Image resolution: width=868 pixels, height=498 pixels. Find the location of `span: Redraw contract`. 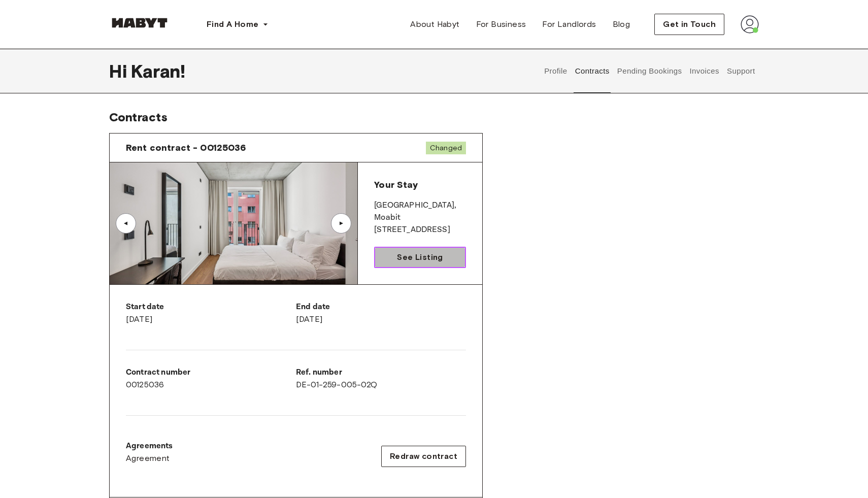

span: Redraw contract is located at coordinates (424, 456).